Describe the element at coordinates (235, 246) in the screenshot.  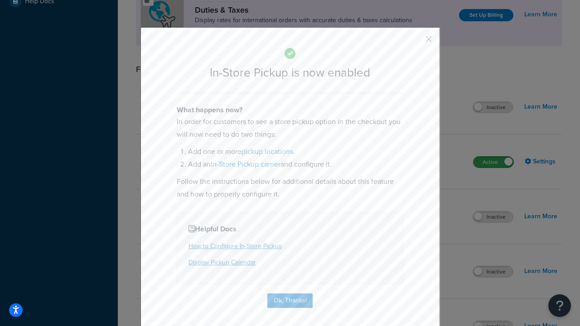
I see `a: How to Configure In-Store Pickup` at that location.